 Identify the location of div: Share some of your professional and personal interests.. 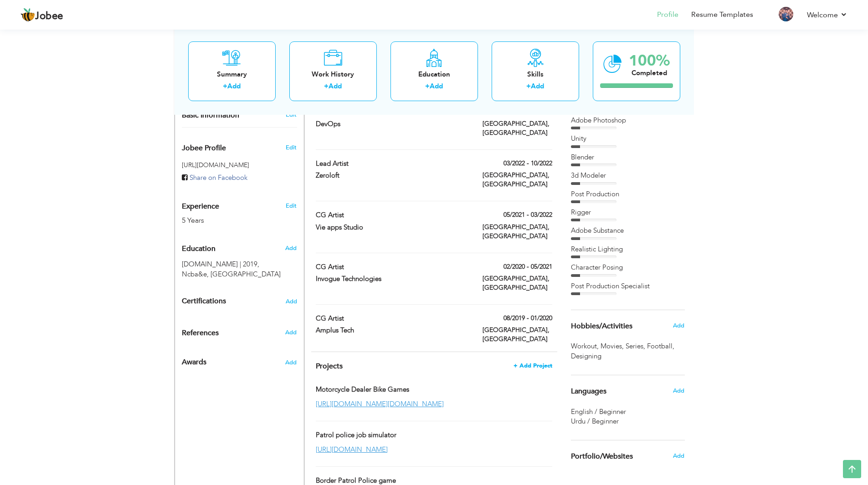
(628, 326).